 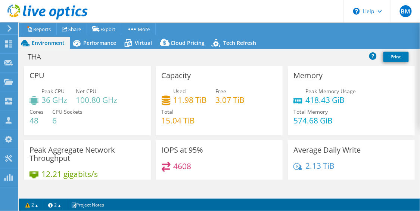 What do you see at coordinates (183, 166) in the screenshot?
I see `h4: 4608` at bounding box center [183, 166].